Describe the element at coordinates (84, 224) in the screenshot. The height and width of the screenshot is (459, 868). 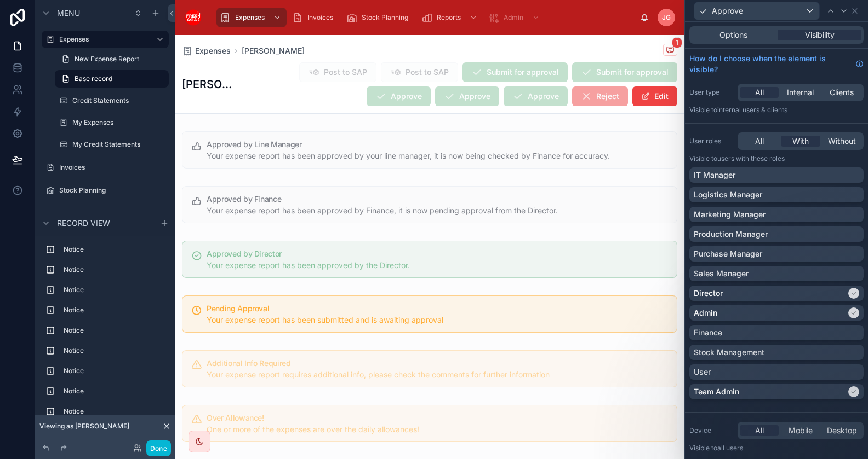
I see `span: Record view` at that location.